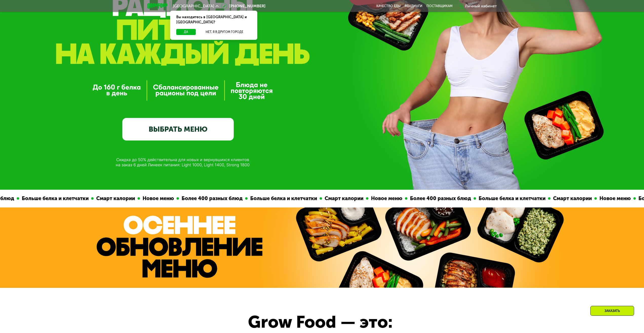 This screenshot has width=644, height=333. Describe the element at coordinates (178, 129) in the screenshot. I see `a: ВЫБРАТЬ МЕНЮ` at that location.